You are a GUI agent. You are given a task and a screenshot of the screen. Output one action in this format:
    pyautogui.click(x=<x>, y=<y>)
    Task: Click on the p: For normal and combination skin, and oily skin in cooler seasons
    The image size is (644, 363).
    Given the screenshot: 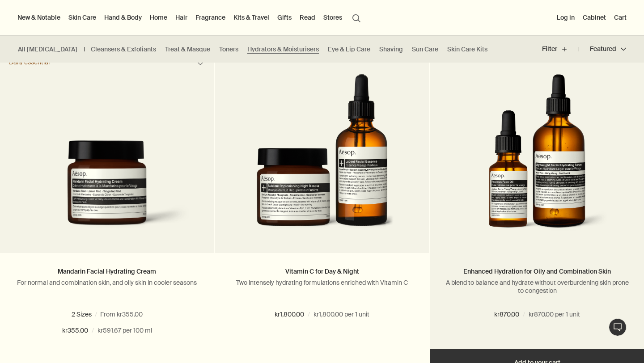 What is the action you would take?
    pyautogui.click(x=107, y=283)
    